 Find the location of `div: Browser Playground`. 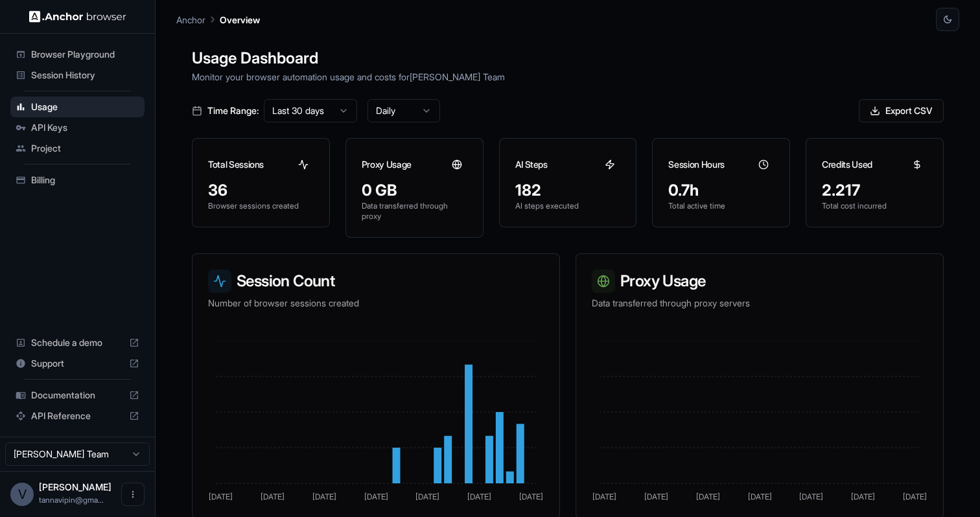

div: Browser Playground is located at coordinates (77, 55).